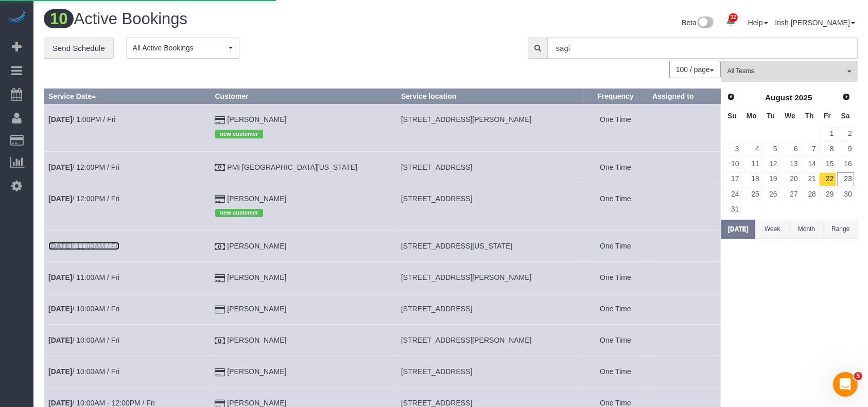 The width and height of the screenshot is (868, 407). What do you see at coordinates (809, 163) in the screenshot?
I see `a: 14` at bounding box center [809, 163].